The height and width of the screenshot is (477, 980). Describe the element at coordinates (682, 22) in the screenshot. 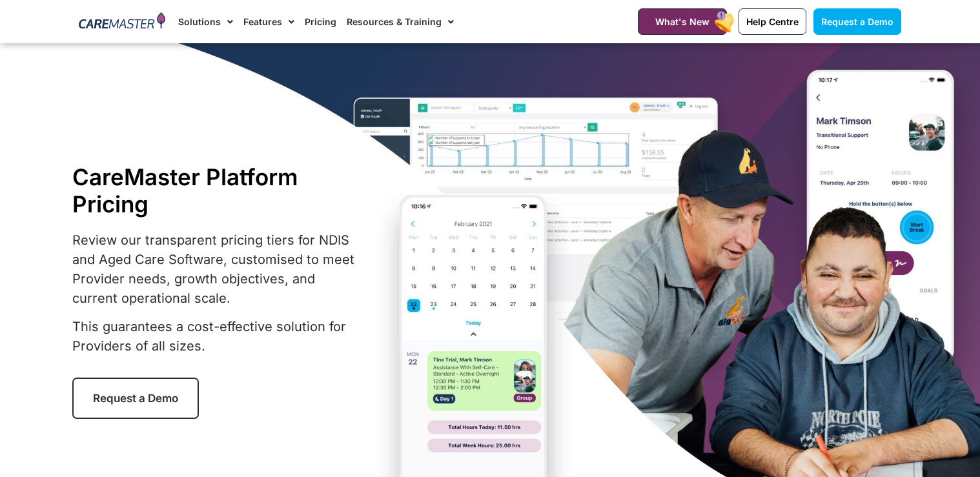

I see `a: What's New` at that location.